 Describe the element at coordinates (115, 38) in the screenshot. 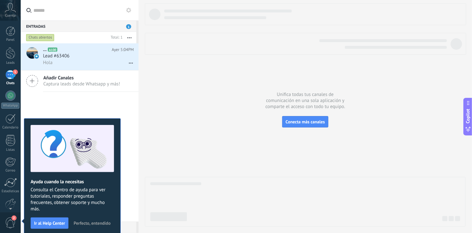

I see `div: Total: 1` at that location.